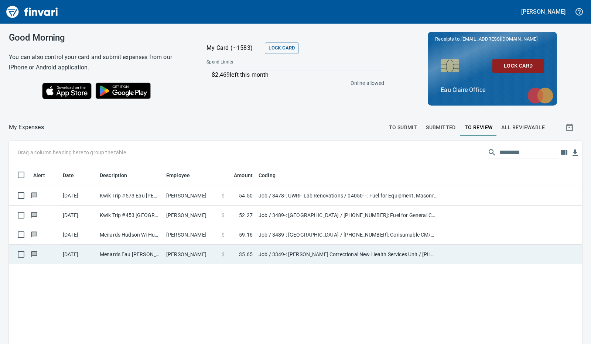  Describe the element at coordinates (32, 12) in the screenshot. I see `a: Finvari` at that location.